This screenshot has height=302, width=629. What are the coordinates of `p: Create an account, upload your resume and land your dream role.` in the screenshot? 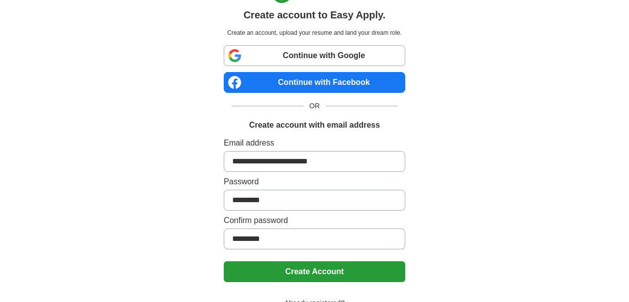 It's located at (314, 33).